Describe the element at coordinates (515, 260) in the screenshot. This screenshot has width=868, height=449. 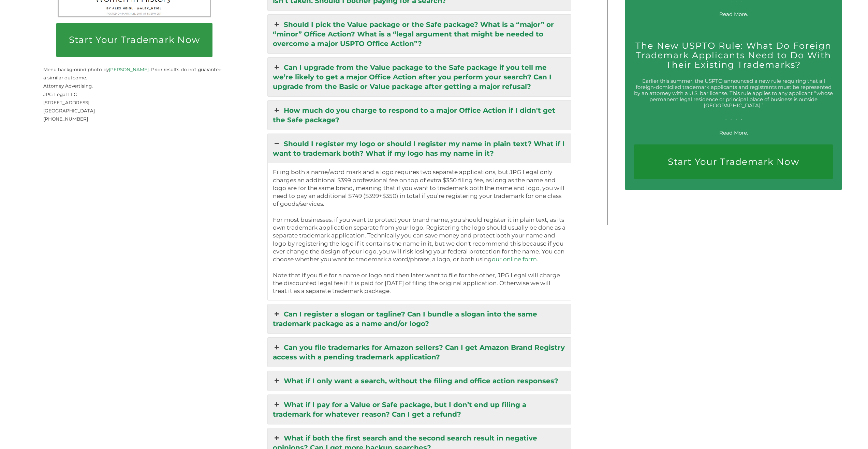
I see `a: our online form` at that location.